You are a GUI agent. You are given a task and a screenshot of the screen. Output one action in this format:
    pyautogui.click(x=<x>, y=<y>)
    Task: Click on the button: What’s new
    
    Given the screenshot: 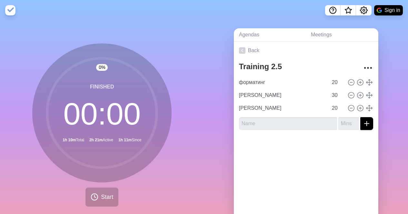 What is the action you would take?
    pyautogui.click(x=348, y=10)
    